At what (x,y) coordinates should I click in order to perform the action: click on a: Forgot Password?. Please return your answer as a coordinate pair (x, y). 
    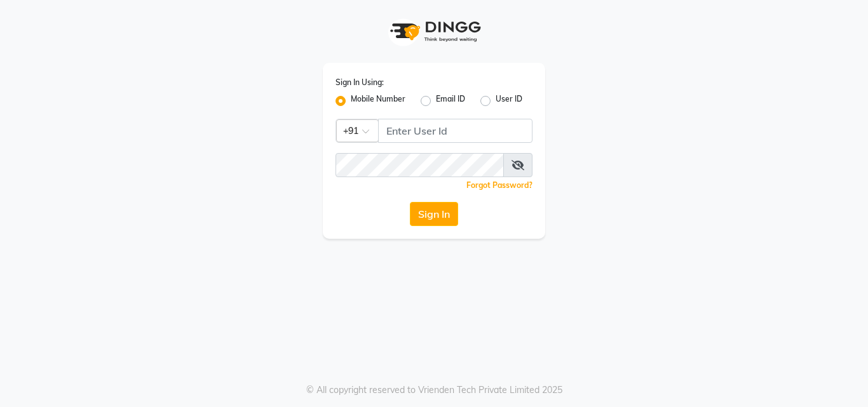
    Looking at the image, I should click on (500, 185).